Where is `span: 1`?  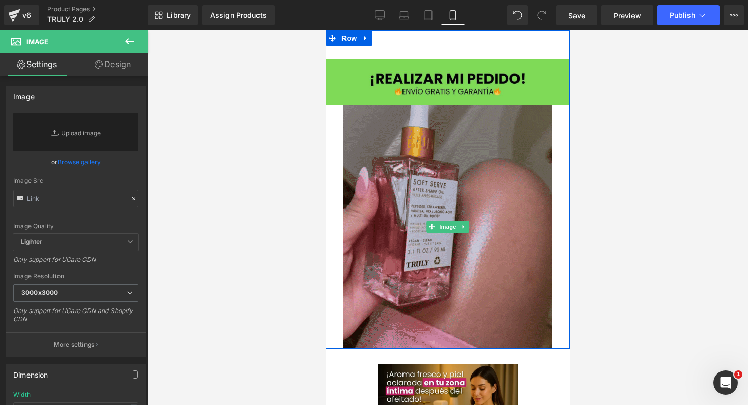 span: 1 is located at coordinates (738, 375).